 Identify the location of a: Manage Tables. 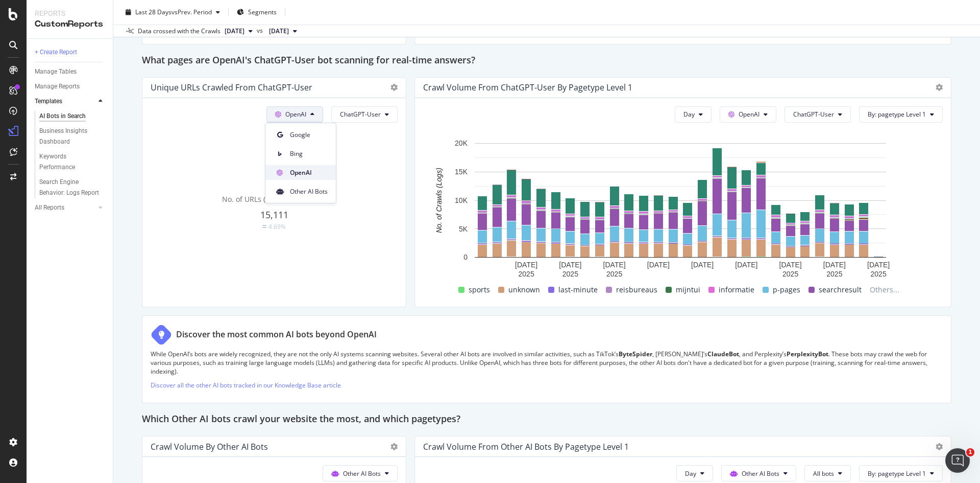
(70, 71).